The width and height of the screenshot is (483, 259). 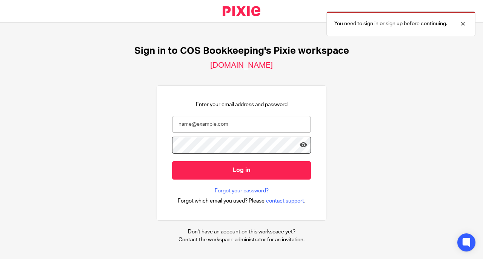 I want to click on p: Don't have an account on this workspace yet?, so click(x=241, y=232).